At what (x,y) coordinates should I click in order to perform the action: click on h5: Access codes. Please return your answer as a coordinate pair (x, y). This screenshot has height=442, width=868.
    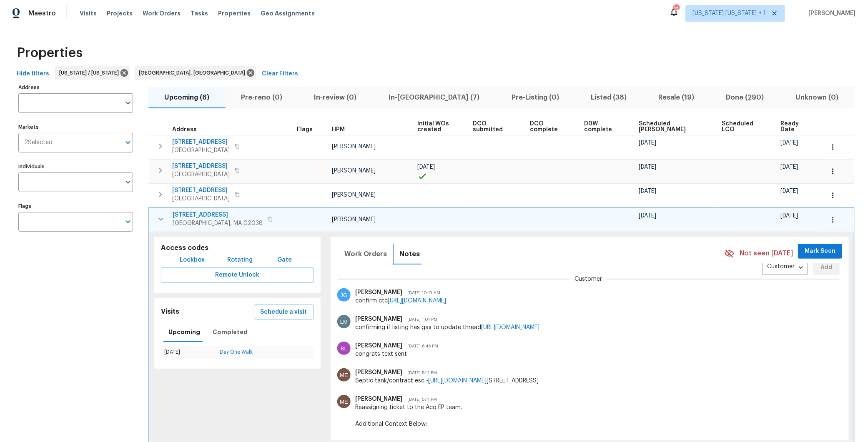
    Looking at the image, I should click on (237, 248).